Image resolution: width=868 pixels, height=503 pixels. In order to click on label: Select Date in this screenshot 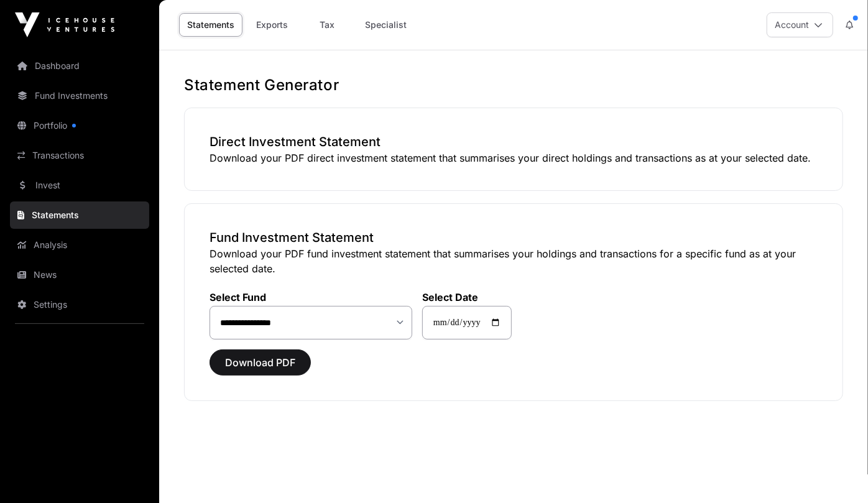, I will do `click(467, 297)`.